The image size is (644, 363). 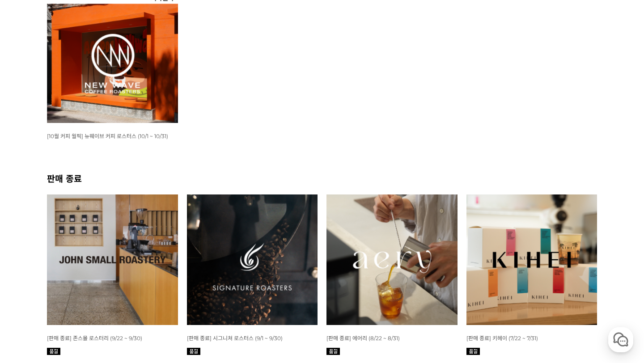 I want to click on span: 대화, so click(x=87, y=301).